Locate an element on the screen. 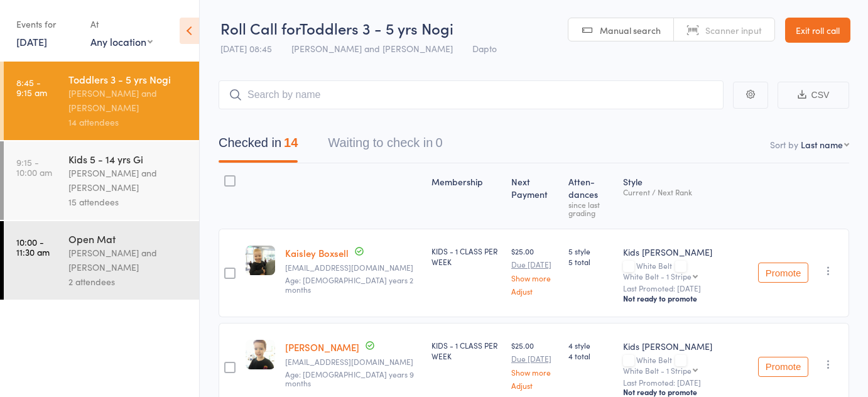 This screenshot has width=868, height=397. div: 14 is located at coordinates (291, 142).